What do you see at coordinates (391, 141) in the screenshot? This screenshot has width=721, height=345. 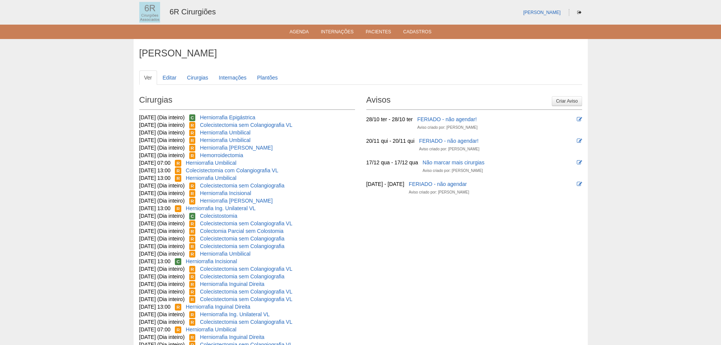 I see `div: 20/11 qui - 20/11 qui` at bounding box center [391, 141].